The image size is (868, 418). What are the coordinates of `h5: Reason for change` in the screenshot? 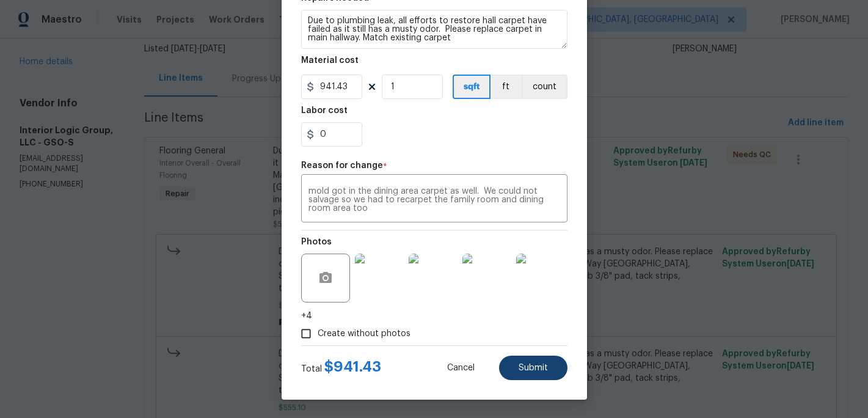 It's located at (342, 166).